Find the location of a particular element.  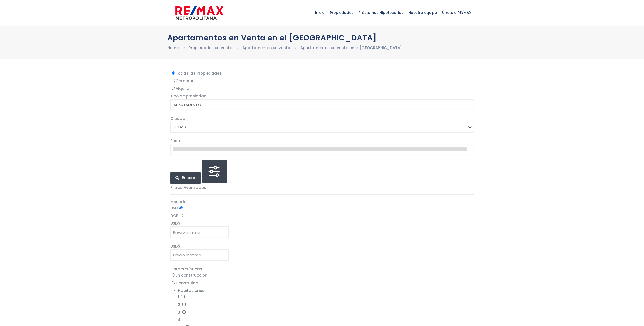

label: Comprar is located at coordinates (322, 81).